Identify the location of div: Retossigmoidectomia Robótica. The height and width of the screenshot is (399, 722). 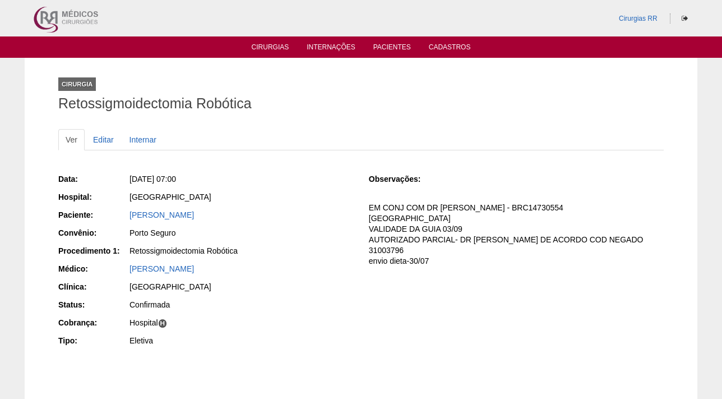
(241, 251).